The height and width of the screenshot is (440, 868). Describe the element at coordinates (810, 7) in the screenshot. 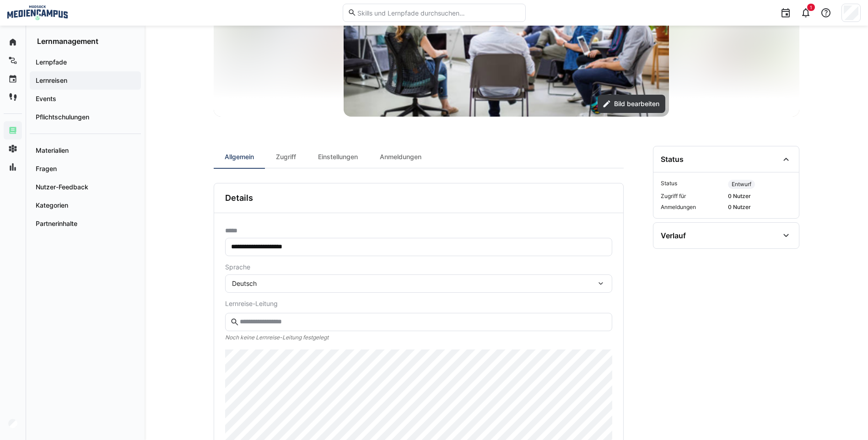

I see `span: 1` at that location.